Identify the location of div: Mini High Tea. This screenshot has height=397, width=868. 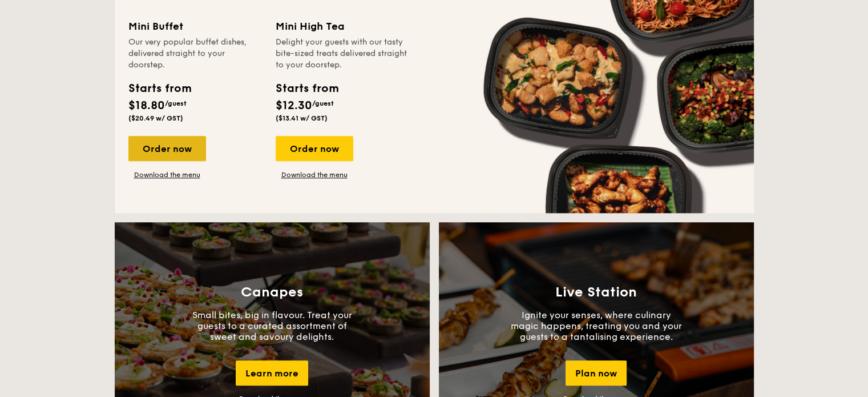
(342, 26).